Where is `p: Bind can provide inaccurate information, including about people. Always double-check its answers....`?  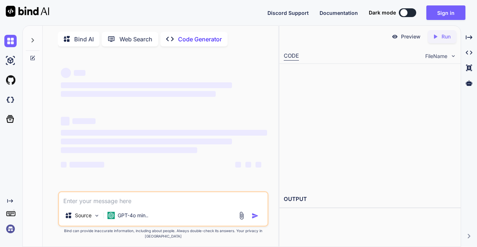
p: Bind can provide inaccurate information, including about people. Always double-check its answers.... is located at coordinates (163, 233).